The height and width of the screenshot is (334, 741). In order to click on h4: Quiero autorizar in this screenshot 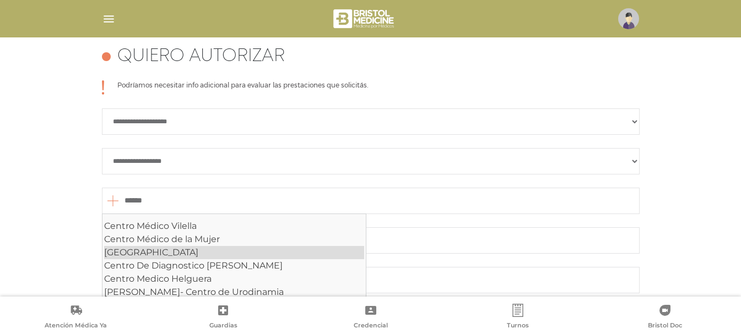, I will do `click(201, 57)`.